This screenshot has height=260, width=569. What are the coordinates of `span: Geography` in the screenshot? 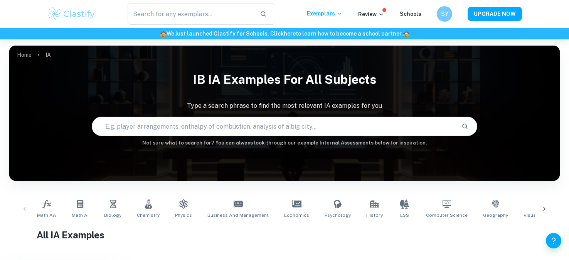 It's located at (496, 215).